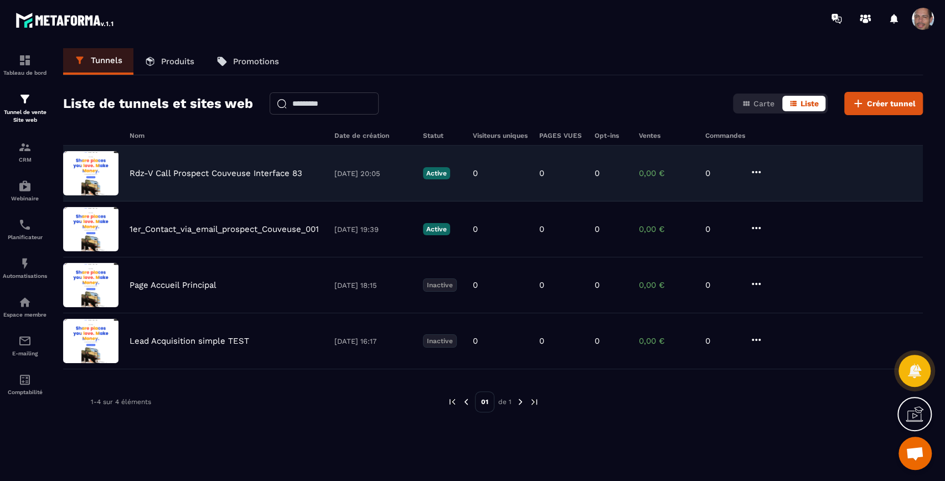 This screenshot has height=481, width=945. Describe the element at coordinates (667, 136) in the screenshot. I see `h6: Ventes` at that location.